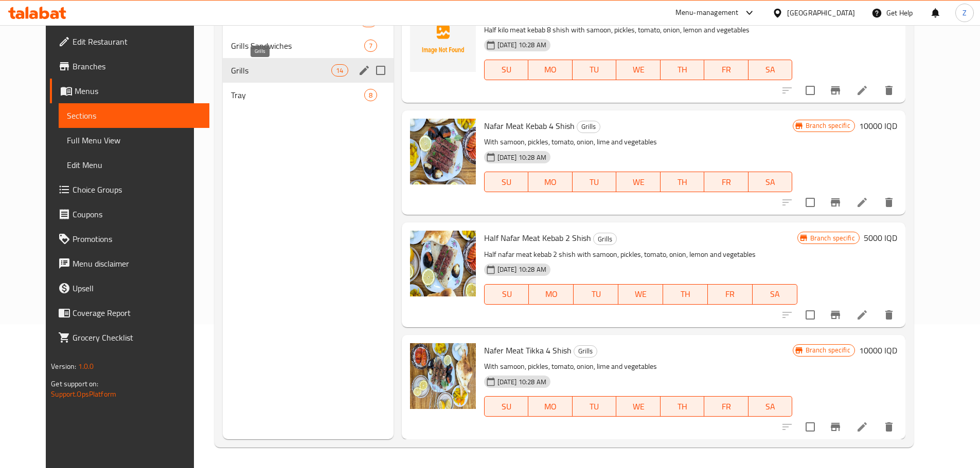 Image resolution: width=980 pixels, height=468 pixels. I want to click on span: Coverage Report, so click(137, 313).